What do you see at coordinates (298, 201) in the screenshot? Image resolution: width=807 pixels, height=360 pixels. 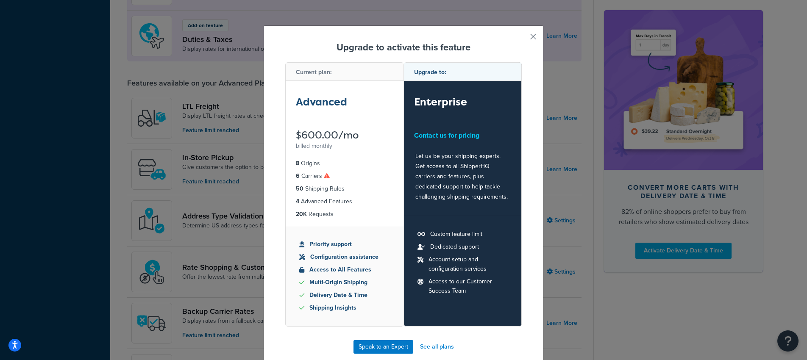 I see `strong: 4` at bounding box center [298, 201].